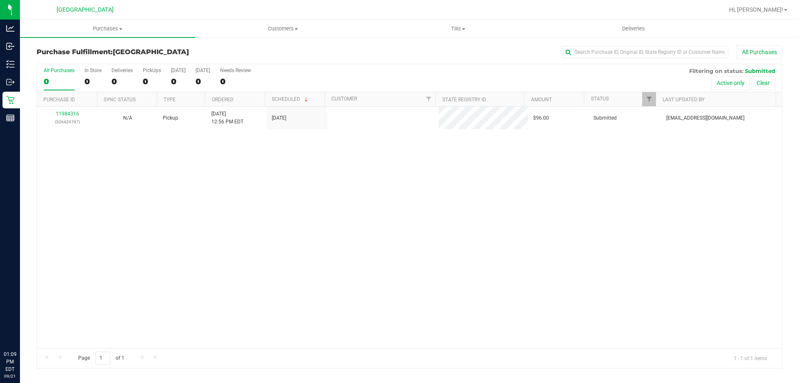 The width and height of the screenshot is (799, 383). Describe the element at coordinates (645, 52) in the screenshot. I see `input: Search Purchase ID, Original ID, State Registry ID or Customer Name...` at that location.